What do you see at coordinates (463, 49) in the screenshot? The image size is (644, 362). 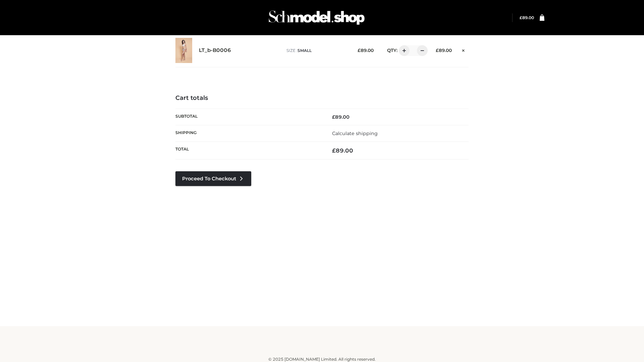 I see `a: Remove this item` at bounding box center [463, 49].